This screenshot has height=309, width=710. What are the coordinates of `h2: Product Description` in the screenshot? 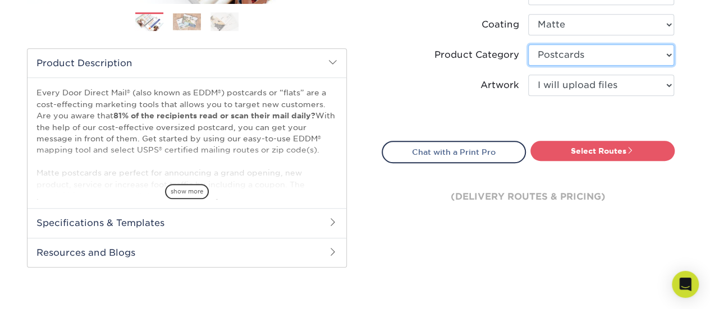 It's located at (187, 63).